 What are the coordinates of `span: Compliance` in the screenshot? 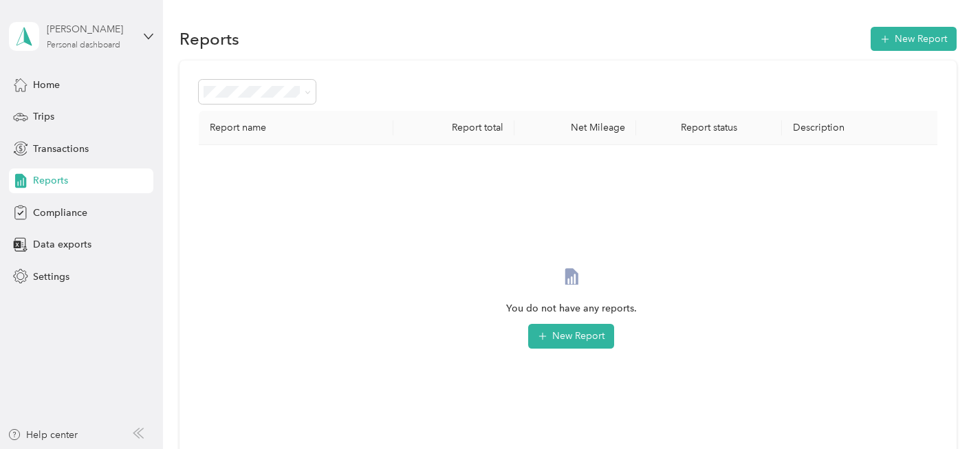 It's located at (60, 213).